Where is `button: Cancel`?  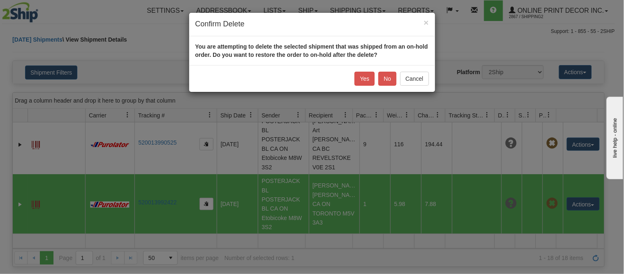 button: Cancel is located at coordinates (415, 79).